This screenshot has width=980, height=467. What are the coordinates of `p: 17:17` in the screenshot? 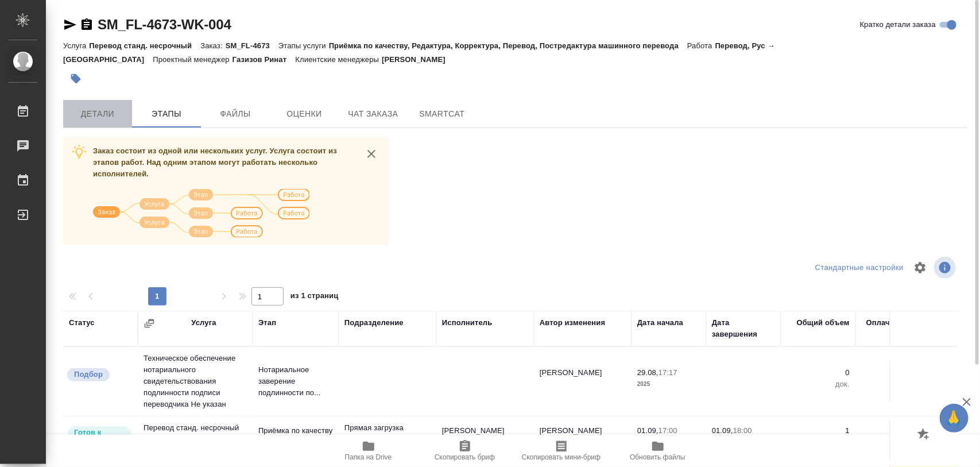 It's located at (668, 373).